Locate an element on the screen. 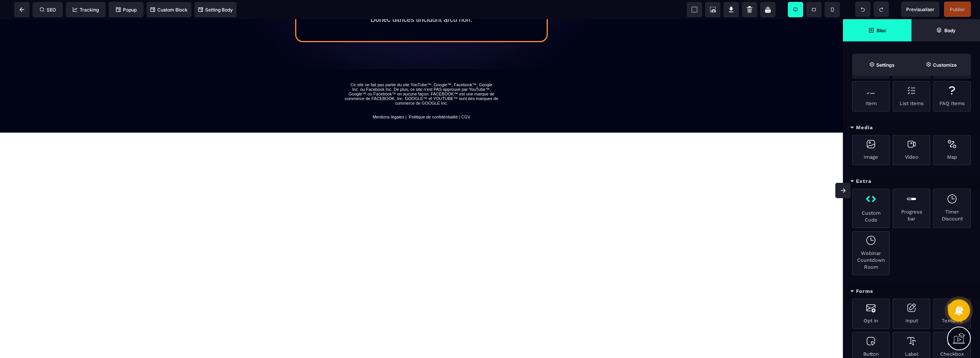  span: Screenshot is located at coordinates (712, 10).